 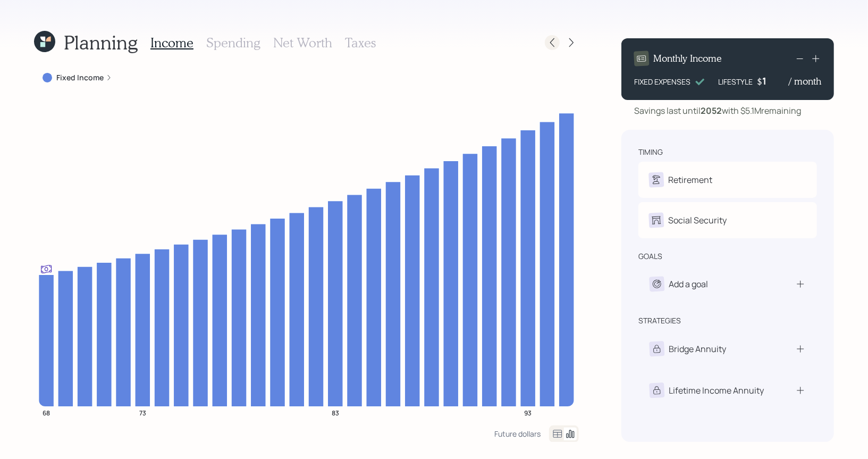 What do you see at coordinates (689, 284) in the screenshot?
I see `div: Add a goal` at bounding box center [689, 284].